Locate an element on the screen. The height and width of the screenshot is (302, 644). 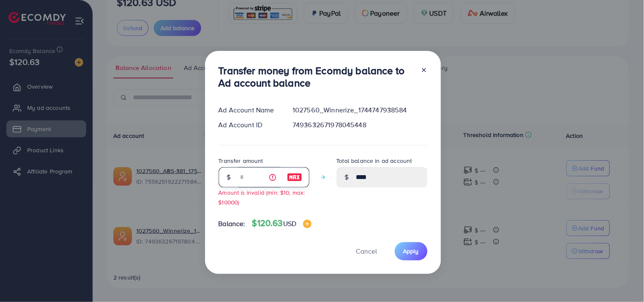
div: 7493632671978045448 is located at coordinates (360, 125).